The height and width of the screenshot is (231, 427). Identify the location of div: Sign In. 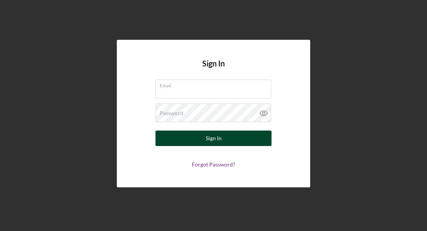
(214, 138).